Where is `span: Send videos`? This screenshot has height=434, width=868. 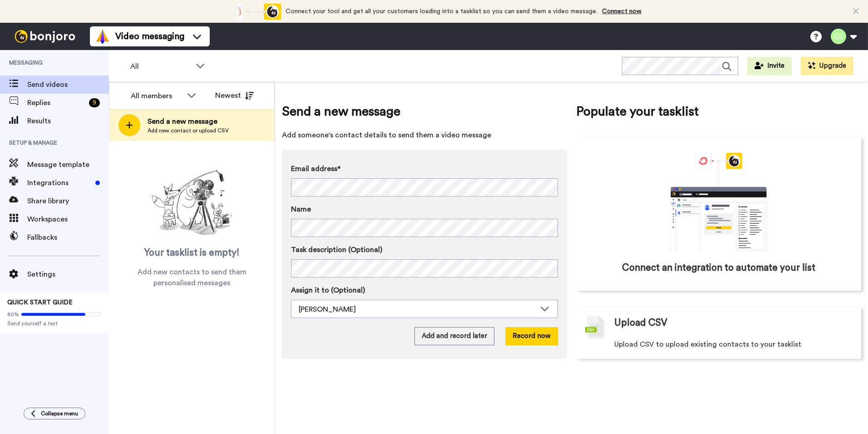 span: Send videos is located at coordinates (69, 85).